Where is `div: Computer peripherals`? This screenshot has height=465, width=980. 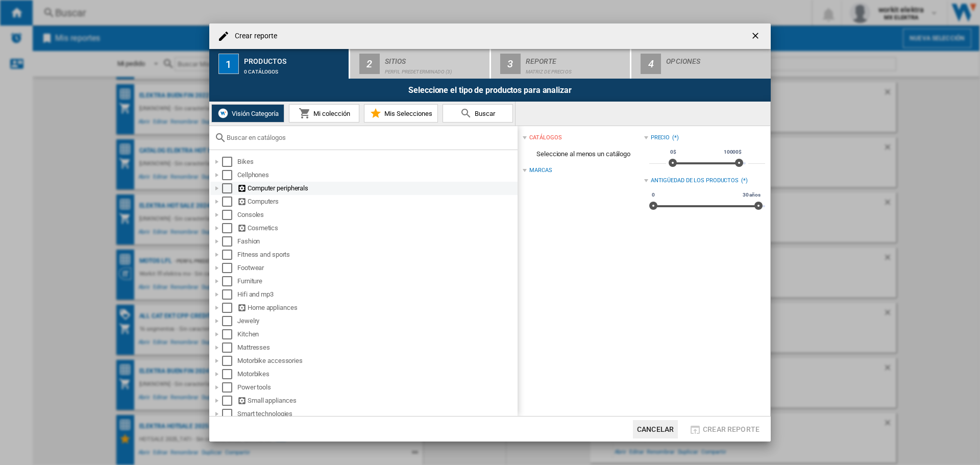 div: Computer peripherals is located at coordinates (377, 189).